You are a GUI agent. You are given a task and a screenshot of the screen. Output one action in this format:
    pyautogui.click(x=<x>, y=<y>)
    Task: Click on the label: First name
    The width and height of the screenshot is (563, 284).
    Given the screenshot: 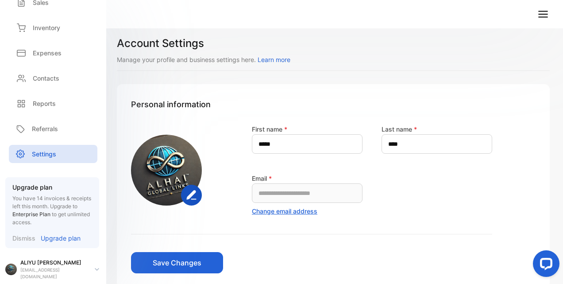 What is the action you would take?
    pyautogui.click(x=270, y=129)
    